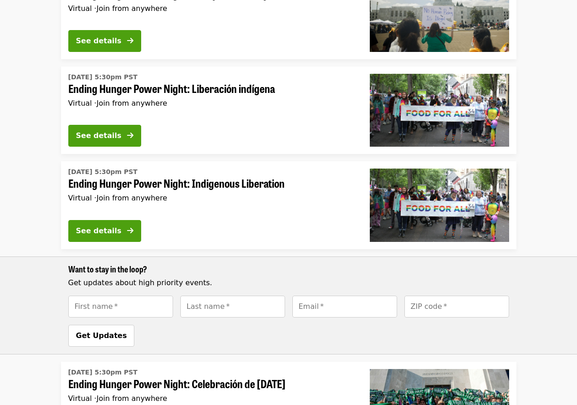 This screenshot has width=577, height=405. What do you see at coordinates (439, 110) in the screenshot?
I see `img: Ending Hunger Power Night: Liberación indígena organized by Oregon Food Bank` at bounding box center [439, 110].